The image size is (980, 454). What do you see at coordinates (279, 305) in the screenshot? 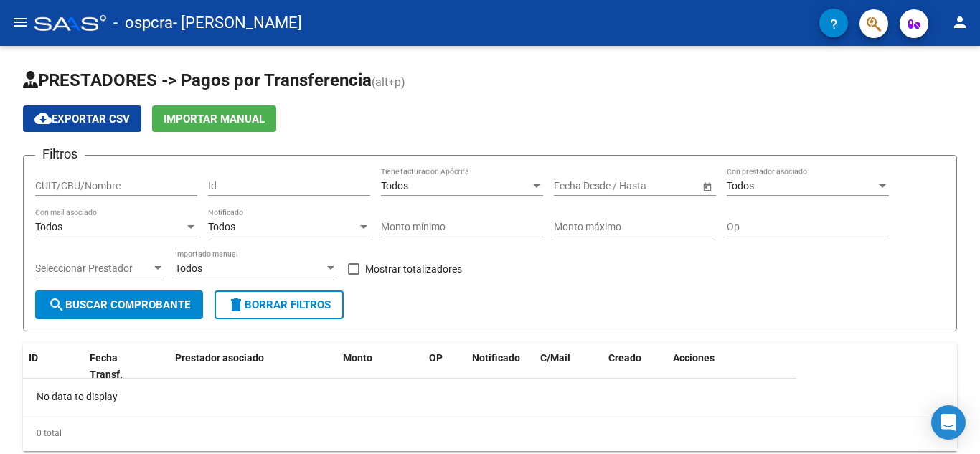
I see `span: Borrar Filtros` at bounding box center [279, 305].